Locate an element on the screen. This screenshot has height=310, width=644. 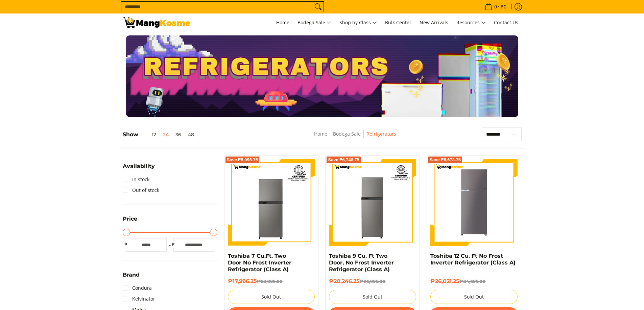
span: Save ₱8,673.75 is located at coordinates (445, 160).